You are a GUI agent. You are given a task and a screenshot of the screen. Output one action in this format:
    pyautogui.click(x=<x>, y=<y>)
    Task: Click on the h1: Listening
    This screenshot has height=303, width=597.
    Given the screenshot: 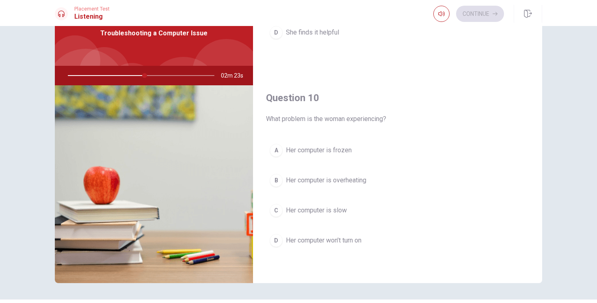 What is the action you would take?
    pyautogui.click(x=92, y=17)
    